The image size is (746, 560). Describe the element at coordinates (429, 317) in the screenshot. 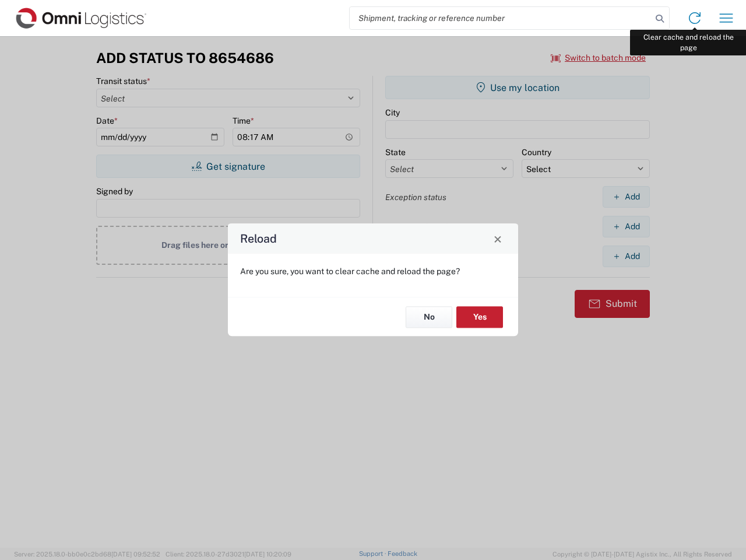

I see `button: No` at that location.